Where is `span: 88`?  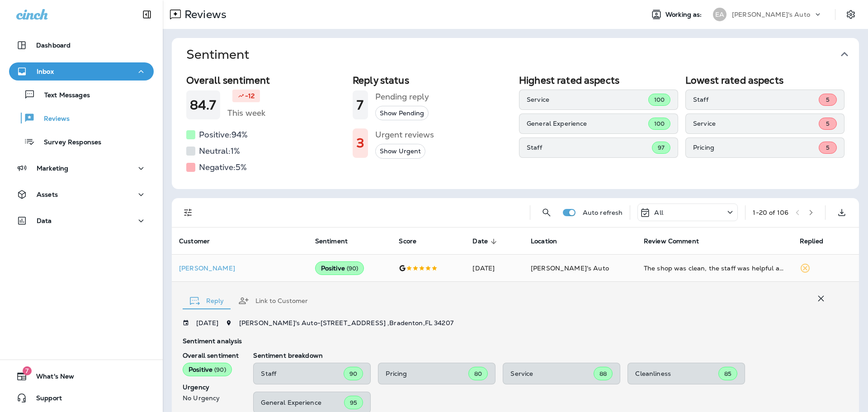 span: 88 is located at coordinates (603, 374).